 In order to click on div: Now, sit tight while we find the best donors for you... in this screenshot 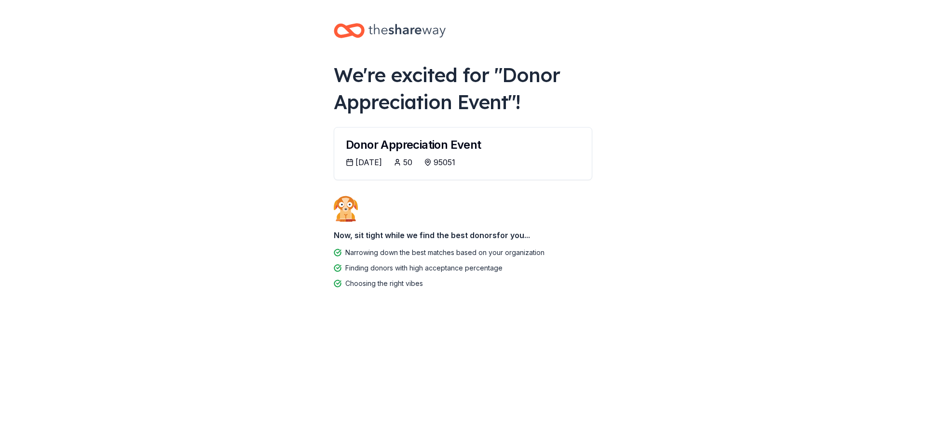, I will do `click(463, 235)`.